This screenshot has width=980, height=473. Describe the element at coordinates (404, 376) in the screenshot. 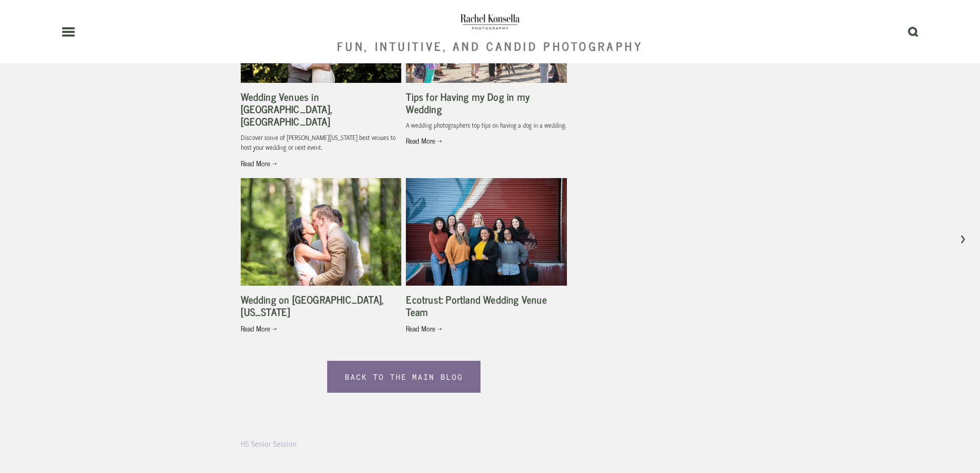

I see `a: Back to the Main Blog` at that location.